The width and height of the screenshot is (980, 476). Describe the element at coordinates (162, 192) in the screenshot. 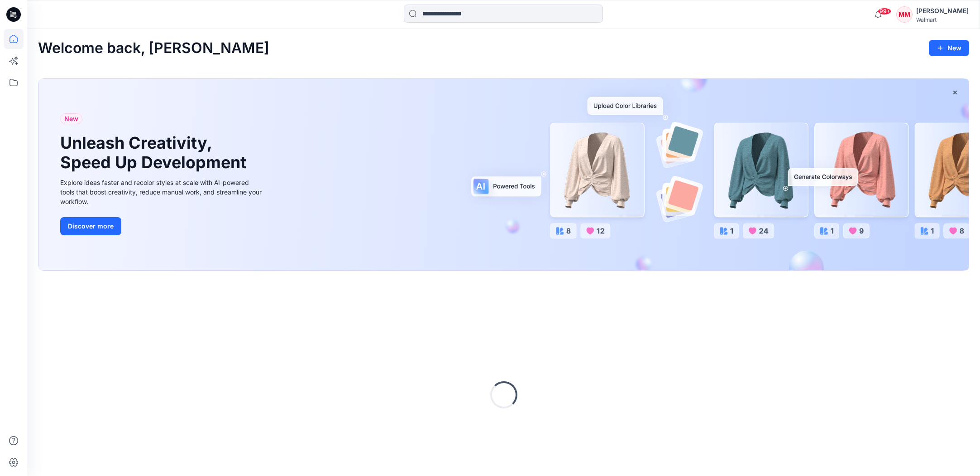

I see `div: Explore ideas faster and recolor styles at scale with AI-powered tools that boost creativity, red...` at that location.